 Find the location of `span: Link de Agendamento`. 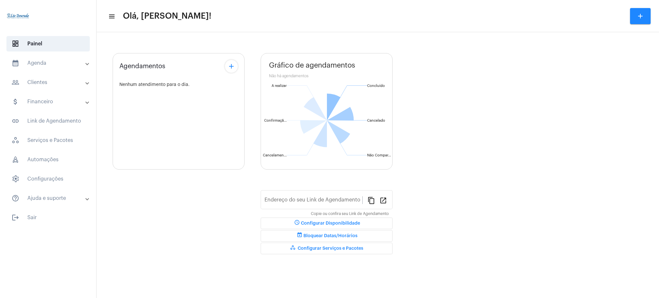

span: Link de Agendamento is located at coordinates (48, 121).